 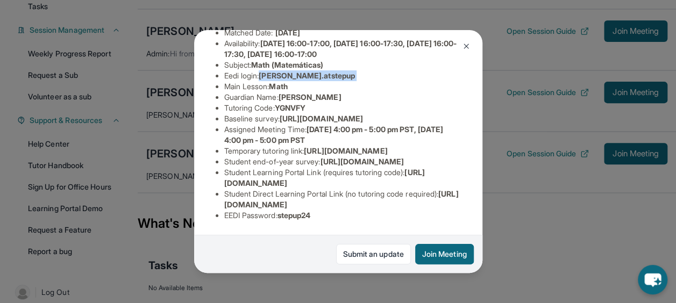 I want to click on li: Subject :, so click(x=342, y=65).